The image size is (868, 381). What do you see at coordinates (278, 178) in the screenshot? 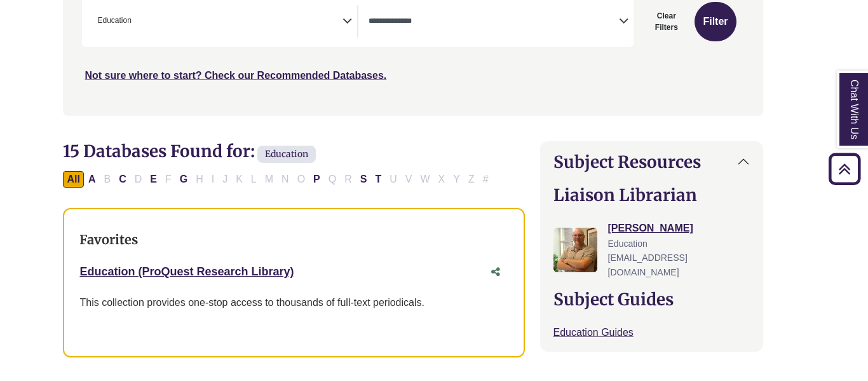
I see `div: Alpha-list to filter by first letter of database name` at bounding box center [278, 178].